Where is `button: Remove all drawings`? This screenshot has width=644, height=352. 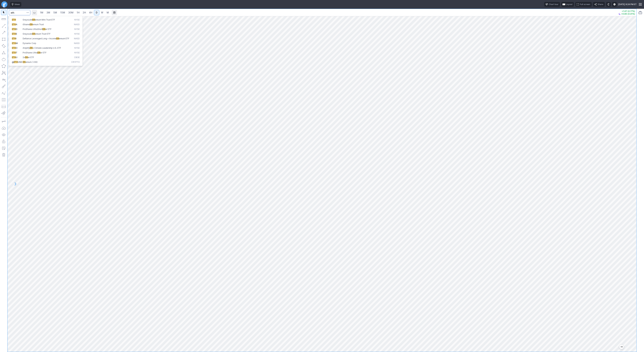
button: Remove all drawings is located at coordinates (4, 155).